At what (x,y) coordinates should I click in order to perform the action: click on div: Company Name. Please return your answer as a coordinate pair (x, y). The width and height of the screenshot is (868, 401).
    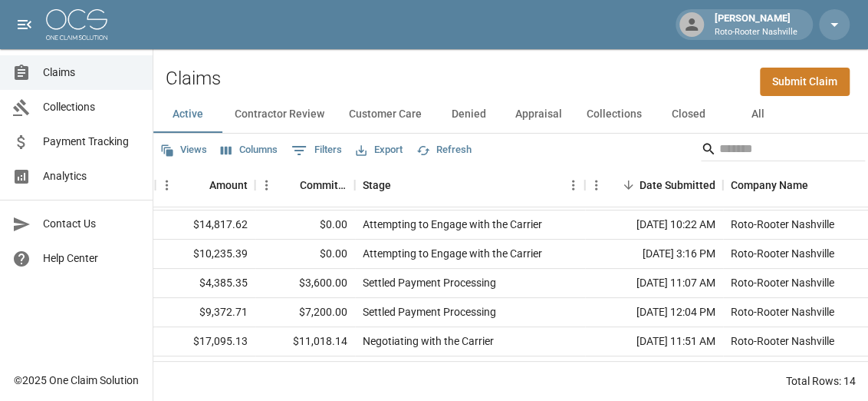
    Looking at the image, I should click on (769, 185).